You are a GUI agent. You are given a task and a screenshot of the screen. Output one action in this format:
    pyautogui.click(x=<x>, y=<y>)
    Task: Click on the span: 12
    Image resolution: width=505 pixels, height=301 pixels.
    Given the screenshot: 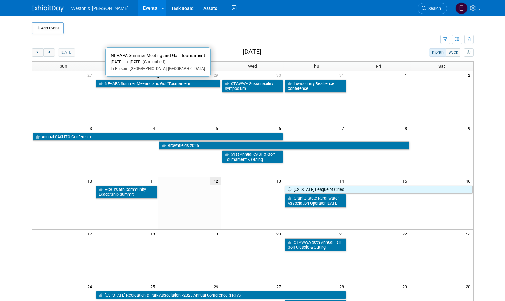 What is the action you would take?
    pyautogui.click(x=215, y=181)
    